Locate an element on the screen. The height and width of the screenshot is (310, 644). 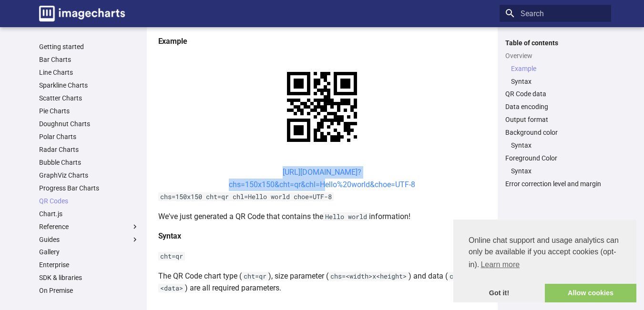
a: Example is located at coordinates (559, 68).